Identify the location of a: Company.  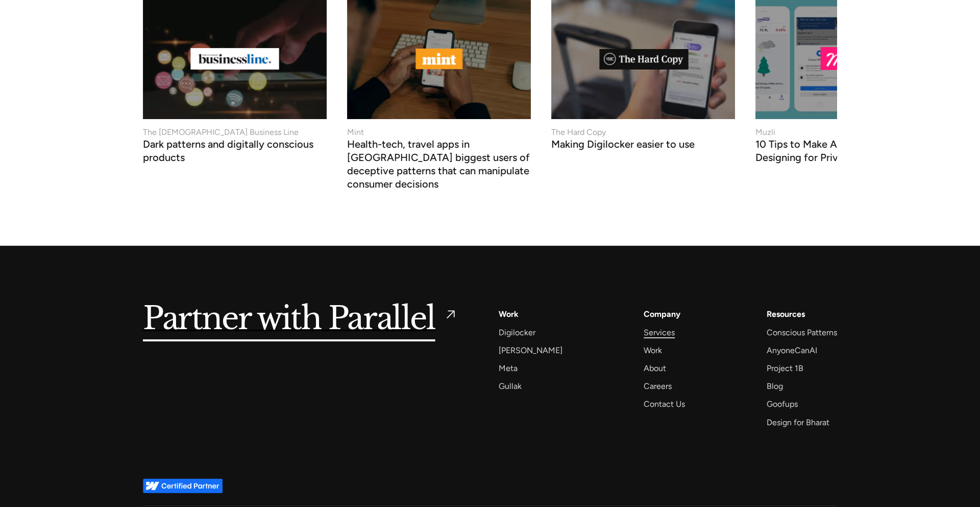
(662, 313).